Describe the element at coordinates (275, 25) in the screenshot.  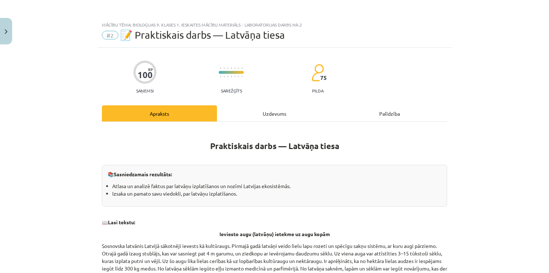
I see `div: Mācību tēma: Bioloģijas 9. klases 1. ieskaites mācību materiāls - laboratorijas darbs nr.2` at that location.